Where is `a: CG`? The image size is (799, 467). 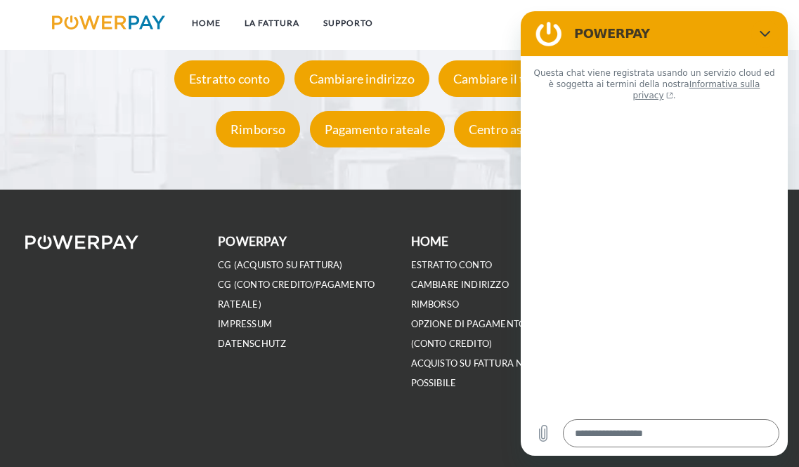
a: CG is located at coordinates (699, 23).